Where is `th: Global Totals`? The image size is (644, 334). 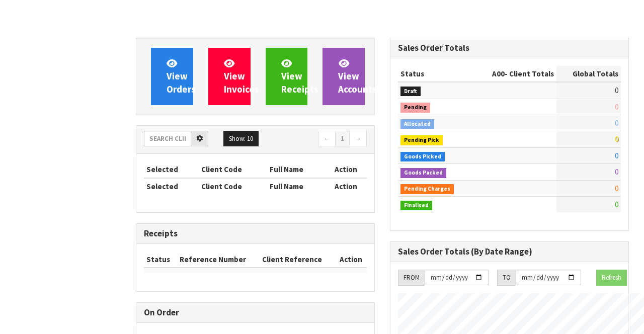 th: Global Totals is located at coordinates (588, 74).